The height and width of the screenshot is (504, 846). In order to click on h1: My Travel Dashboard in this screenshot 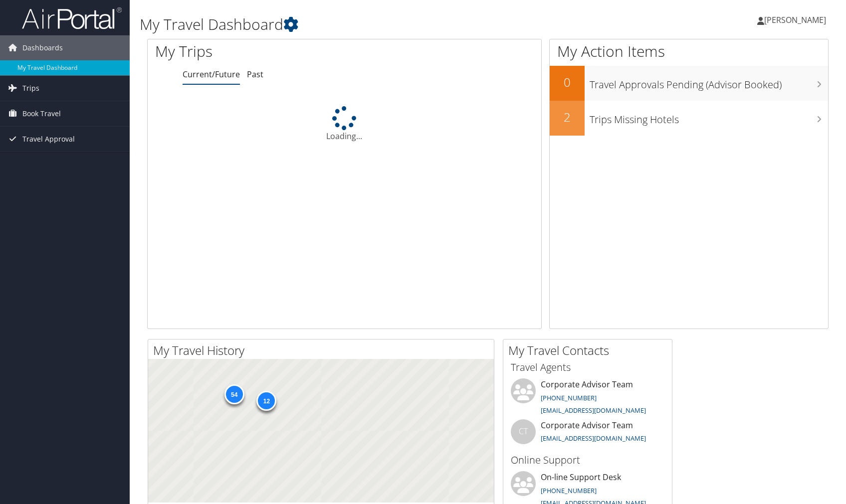, I will do `click(371, 25)`.